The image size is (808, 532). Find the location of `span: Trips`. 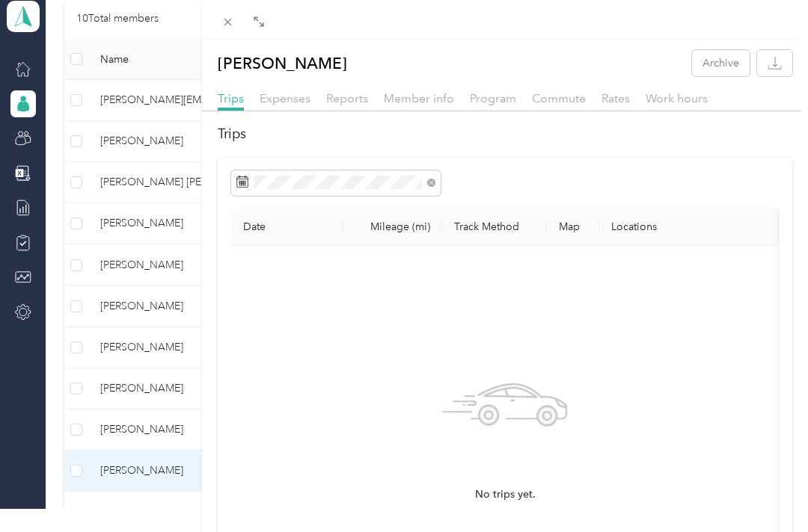

span: Trips is located at coordinates (230, 97).